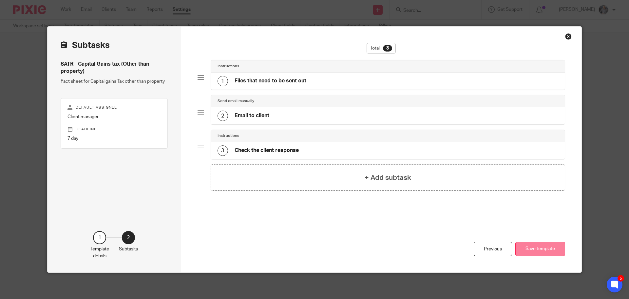 This screenshot has height=299, width=629. Describe the element at coordinates (114, 107) in the screenshot. I see `p: Default assignee` at that location.